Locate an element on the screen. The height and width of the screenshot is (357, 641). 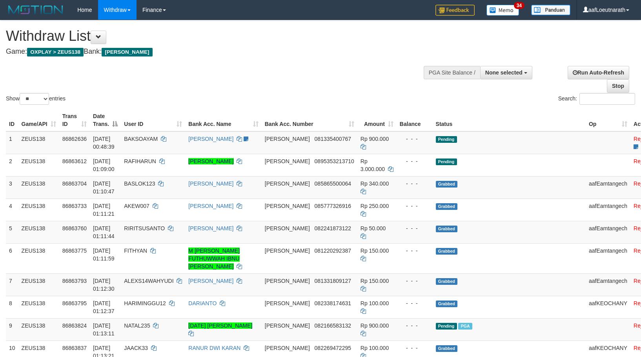
span: Copy 081220292387 to clipboard is located at coordinates (333, 251).